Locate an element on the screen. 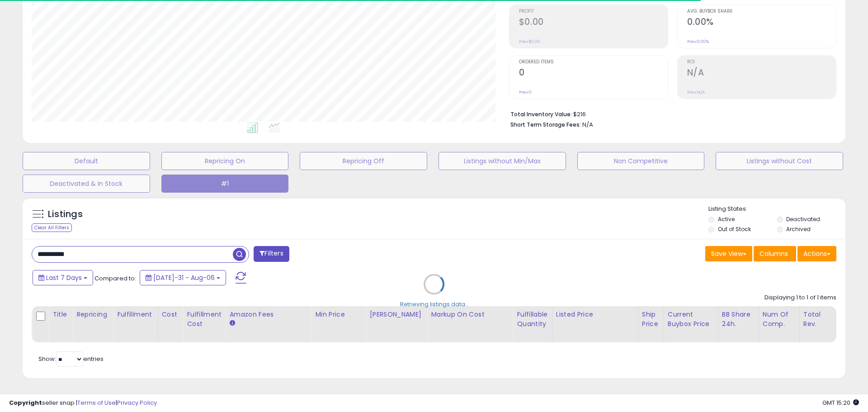 Image resolution: width=868 pixels, height=412 pixels. span: N/A is located at coordinates (588, 124).